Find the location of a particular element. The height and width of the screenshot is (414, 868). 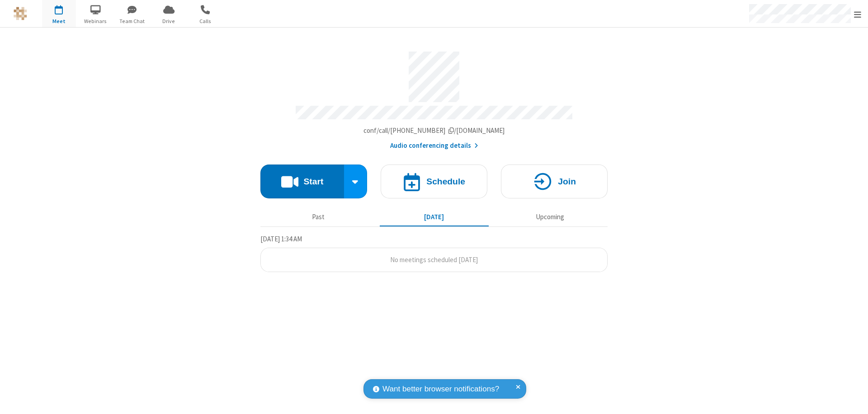

span: Calls is located at coordinates (205, 22).